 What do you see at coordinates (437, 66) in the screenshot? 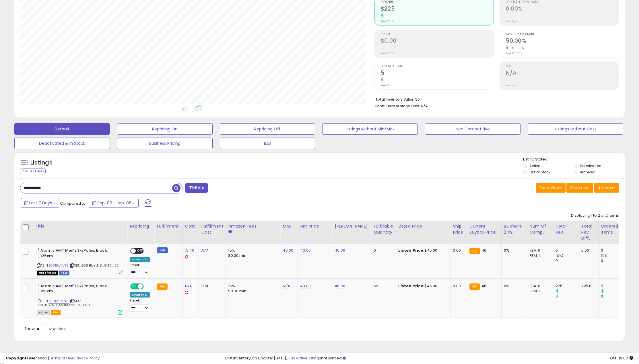
I see `span: Ordered Items` at bounding box center [437, 66].